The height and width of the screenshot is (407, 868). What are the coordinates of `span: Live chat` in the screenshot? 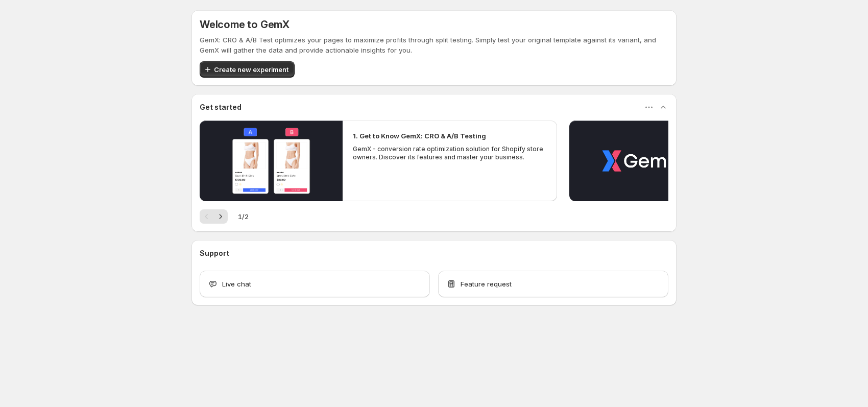 It's located at (237, 284).